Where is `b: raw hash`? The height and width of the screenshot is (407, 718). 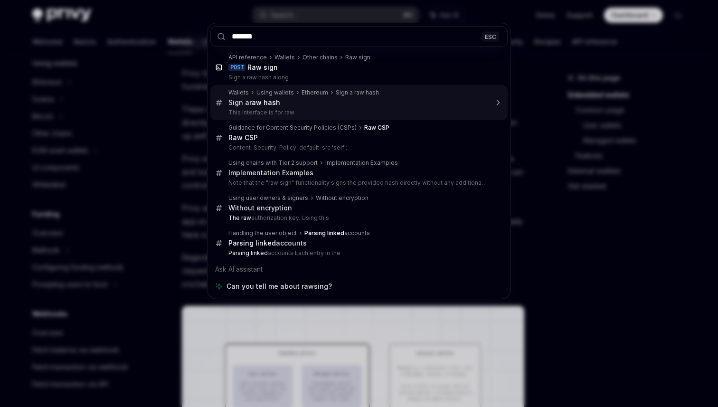 b: raw hash is located at coordinates (264, 102).